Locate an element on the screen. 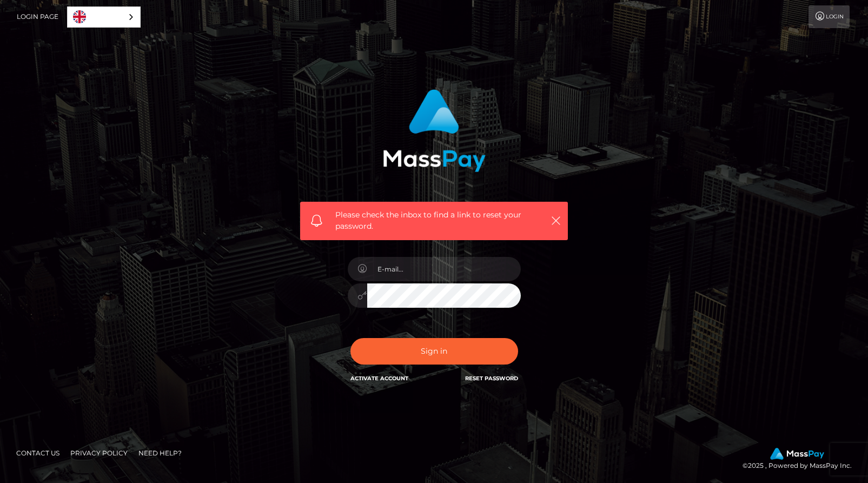  a: Contact Us is located at coordinates (38, 453).